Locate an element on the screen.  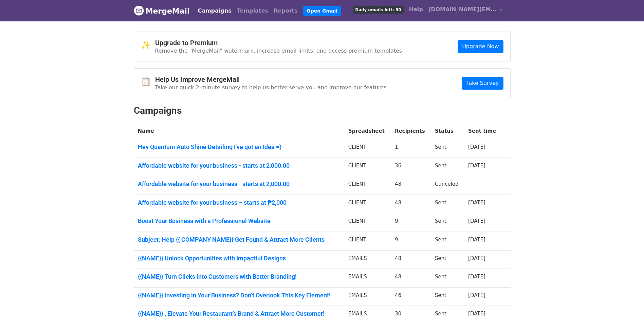
a: Templates is located at coordinates (253, 10).